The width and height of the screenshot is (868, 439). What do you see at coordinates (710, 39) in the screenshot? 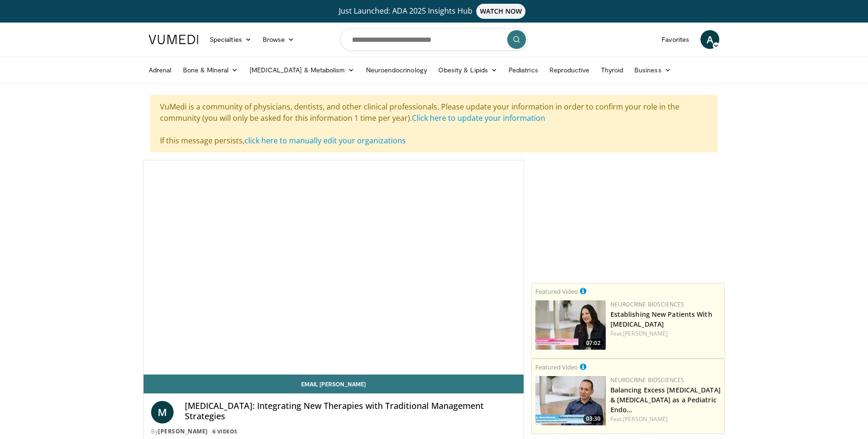
I see `span: A` at bounding box center [710, 39].